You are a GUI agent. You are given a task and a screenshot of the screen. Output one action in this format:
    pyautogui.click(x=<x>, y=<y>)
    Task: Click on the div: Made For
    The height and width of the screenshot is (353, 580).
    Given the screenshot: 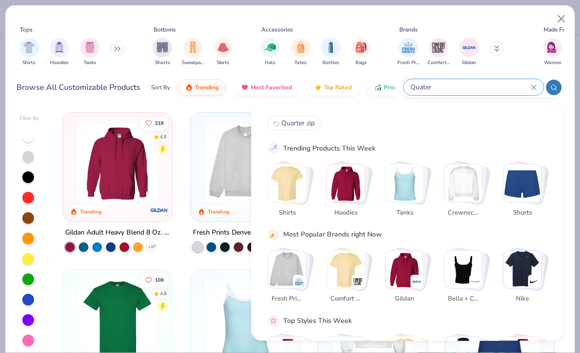 What is the action you would take?
    pyautogui.click(x=556, y=30)
    